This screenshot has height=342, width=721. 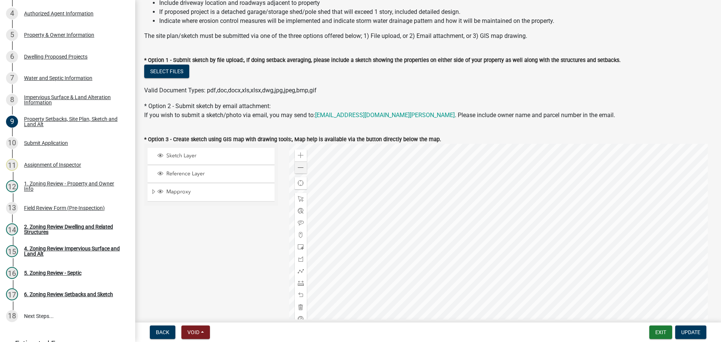 What do you see at coordinates (12, 229) in the screenshot?
I see `div: 14` at bounding box center [12, 229].